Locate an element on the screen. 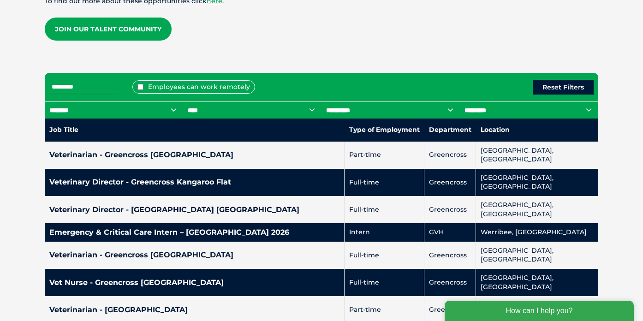  div: How can I help you? is located at coordinates (100, 16).